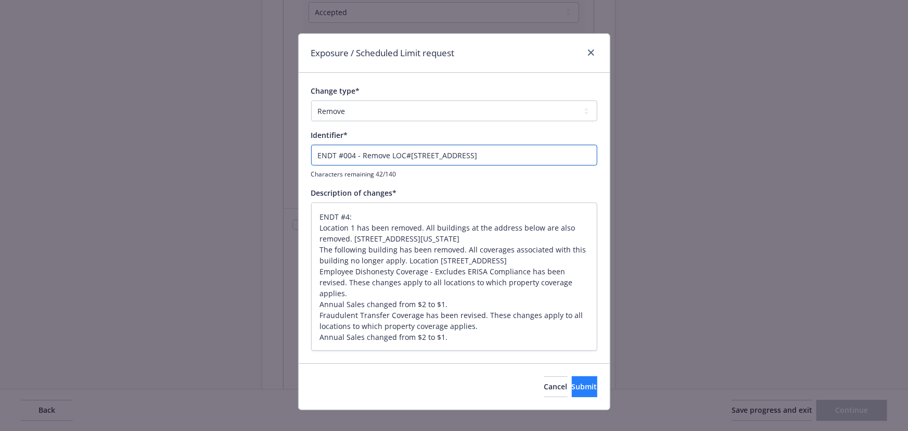 The height and width of the screenshot is (431, 908). Describe the element at coordinates (454, 277) in the screenshot. I see `textarea: ENDT #4: Location 1 has been removed. All buildings at the address below are also removed. [STREE...` at that location.